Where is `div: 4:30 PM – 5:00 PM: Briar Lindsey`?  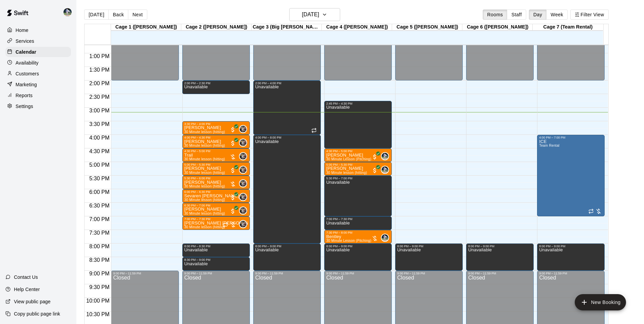
div: 4:30 PM – 5:00 PM: Briar Lindsey is located at coordinates (358, 155).